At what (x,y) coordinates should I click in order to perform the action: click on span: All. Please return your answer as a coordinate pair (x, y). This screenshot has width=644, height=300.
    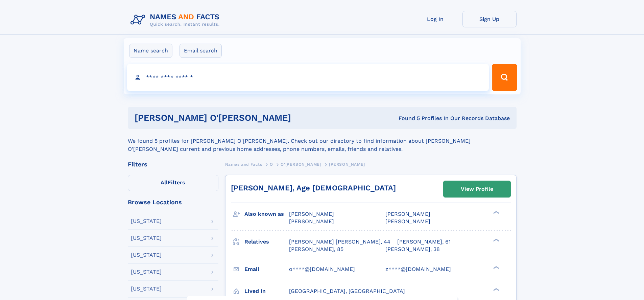
    Looking at the image, I should click on (164, 182).